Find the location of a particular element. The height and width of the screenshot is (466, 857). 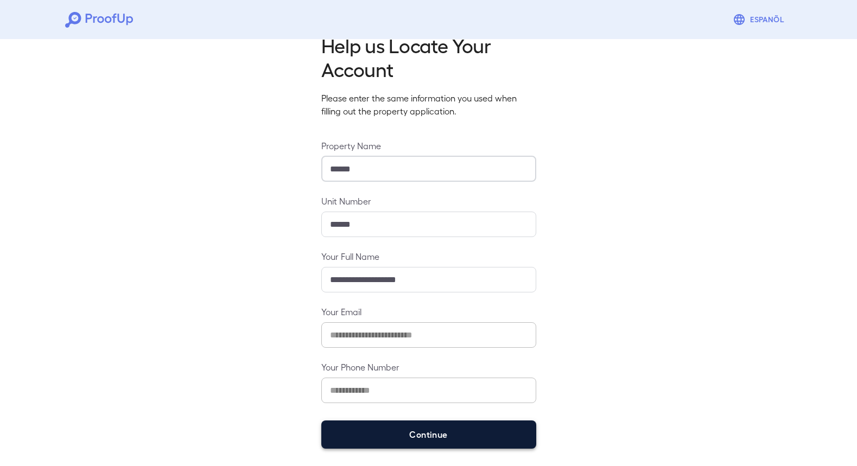

button: Continue is located at coordinates (429, 435).